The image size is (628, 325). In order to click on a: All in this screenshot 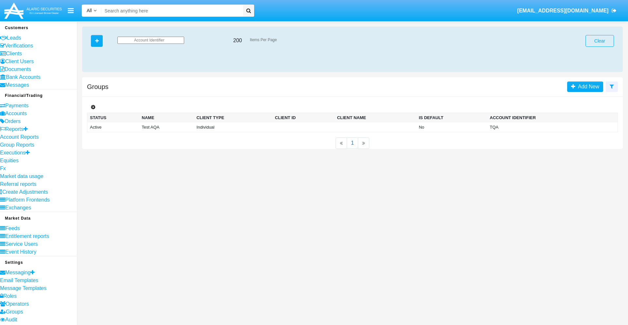, I will do `click(92, 10)`.